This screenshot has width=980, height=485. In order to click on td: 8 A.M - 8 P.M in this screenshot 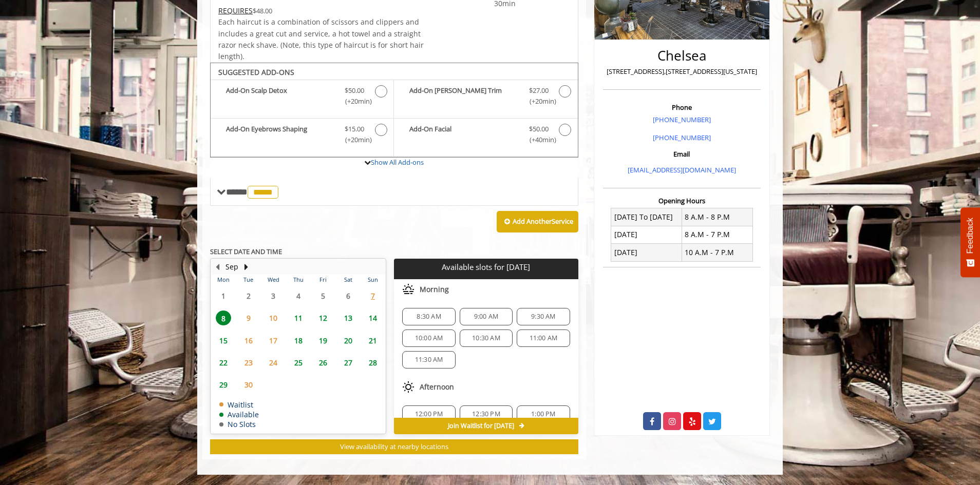, I will do `click(717, 217)`.